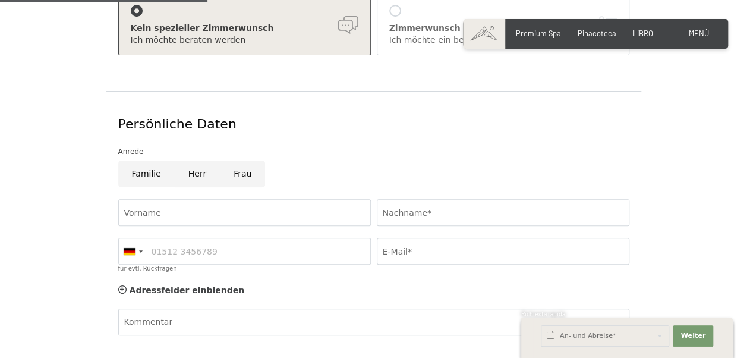 The height and width of the screenshot is (358, 747). Describe the element at coordinates (693, 336) in the screenshot. I see `span: Weiter` at that location.